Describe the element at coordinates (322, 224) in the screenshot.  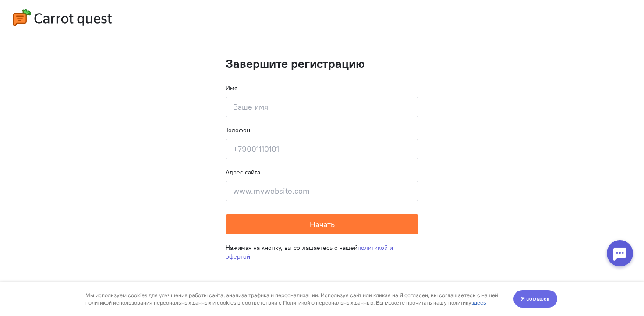
I see `button: Начать` at that location.